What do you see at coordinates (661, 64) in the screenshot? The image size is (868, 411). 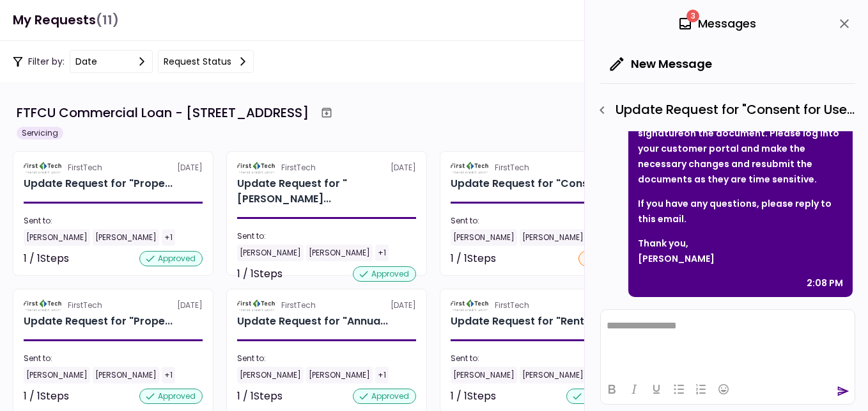 I see `button: New Message` at bounding box center [661, 64].